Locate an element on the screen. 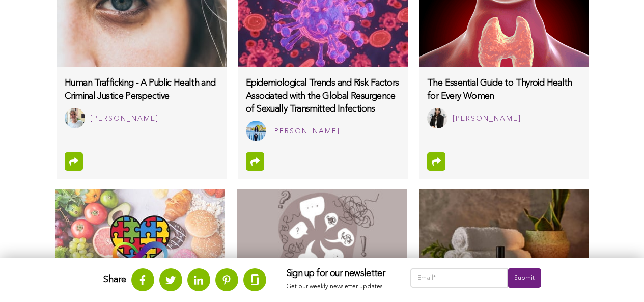  img: glassdoor.svg is located at coordinates (255, 280).